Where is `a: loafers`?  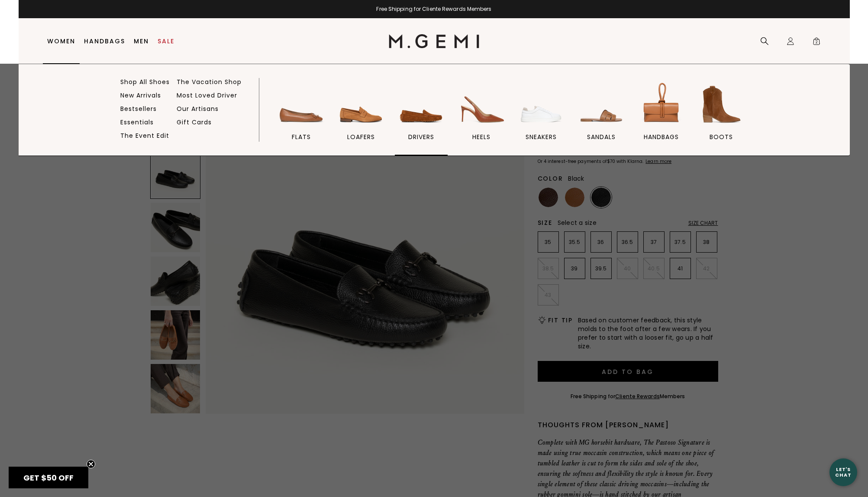
a: loafers is located at coordinates (361, 118).